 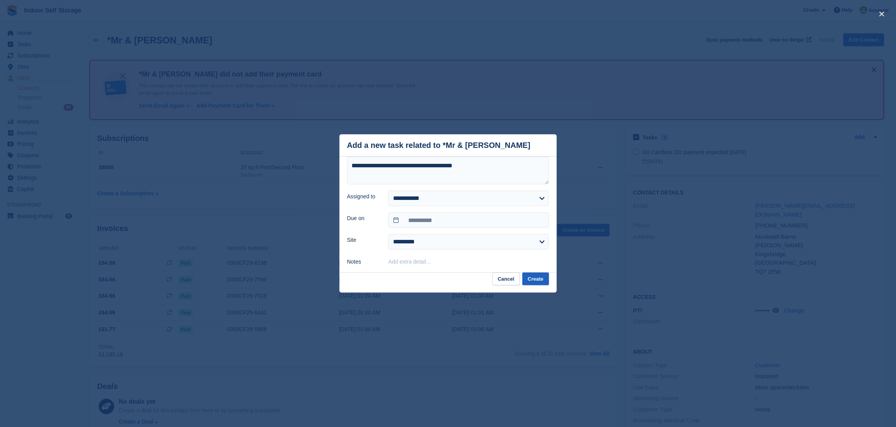 I want to click on button: close, so click(x=882, y=14).